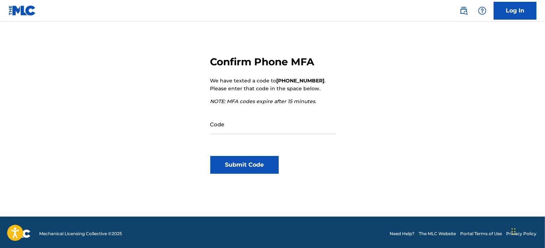 The width and height of the screenshot is (545, 248). What do you see at coordinates (514, 232) in the screenshot?
I see `div: Drag` at bounding box center [514, 232].